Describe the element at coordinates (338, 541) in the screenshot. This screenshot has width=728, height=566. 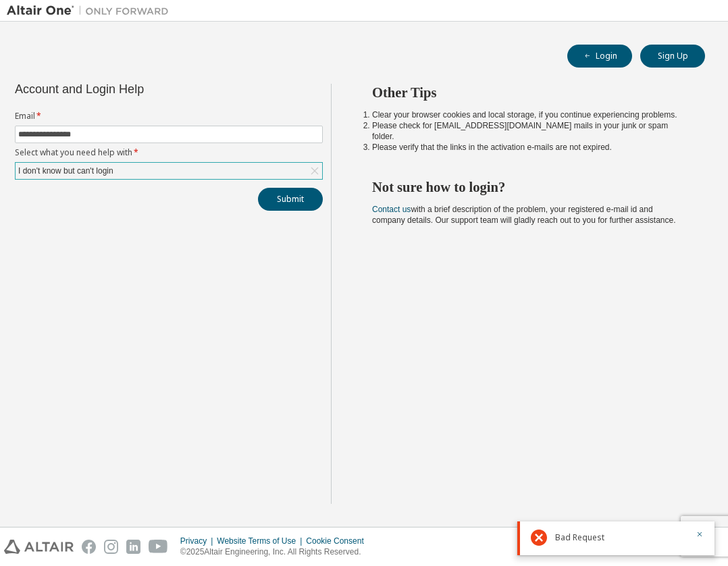
I see `div: Cookie Consent` at that location.